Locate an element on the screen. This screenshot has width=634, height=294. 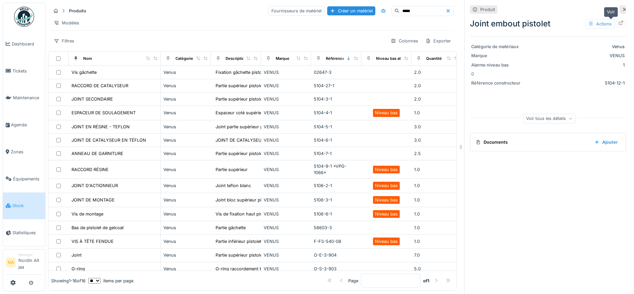
div: Colonnes is located at coordinates (405, 41).